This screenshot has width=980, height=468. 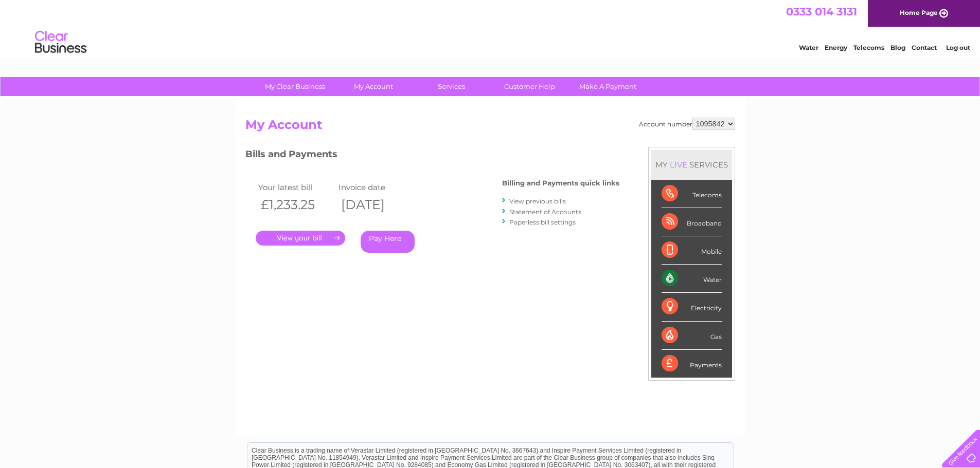 I want to click on a: Statement of Accounts, so click(x=545, y=212).